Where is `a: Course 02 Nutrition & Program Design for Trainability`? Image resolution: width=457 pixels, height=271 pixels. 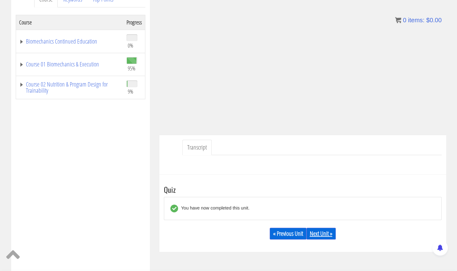
a: Course 02 Nutrition & Program Design for Trainability is located at coordinates (70, 87).